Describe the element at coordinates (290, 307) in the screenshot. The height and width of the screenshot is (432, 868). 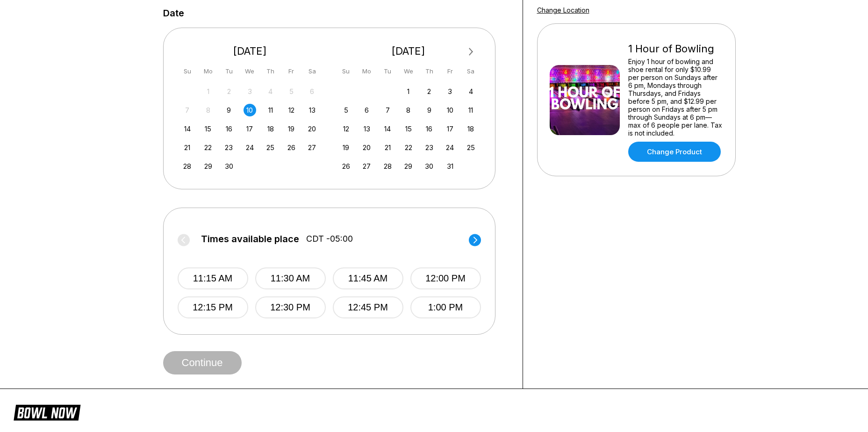
I see `button: 12:30 PM` at that location.